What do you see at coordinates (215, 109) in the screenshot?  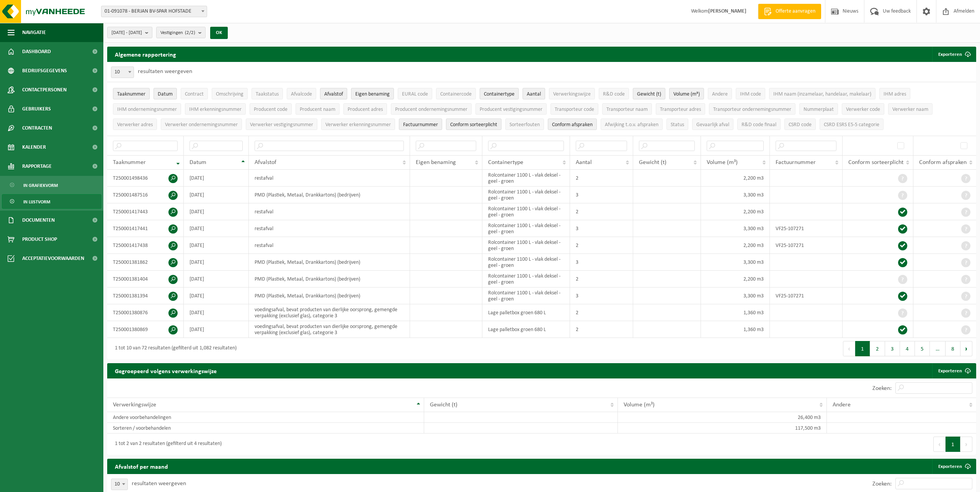 I see `button: IHM erkenningsnummerIHM erkenningsnummer: Activate to sort` at bounding box center [215, 109].